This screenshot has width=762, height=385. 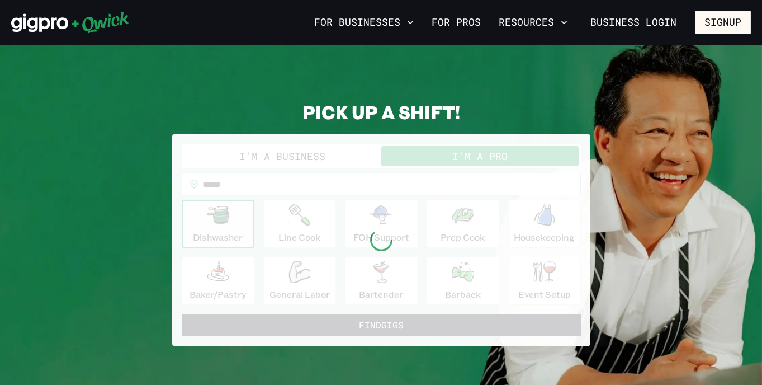 I want to click on h2: PICK UP A SHIFT!, so click(x=381, y=112).